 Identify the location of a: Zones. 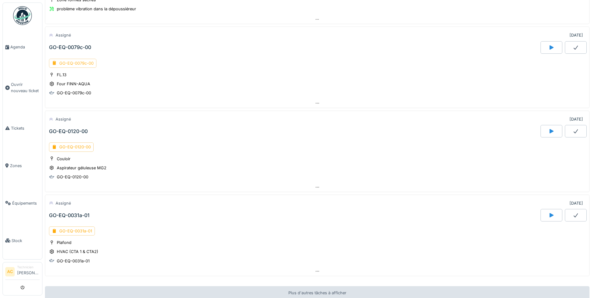
(22, 165).